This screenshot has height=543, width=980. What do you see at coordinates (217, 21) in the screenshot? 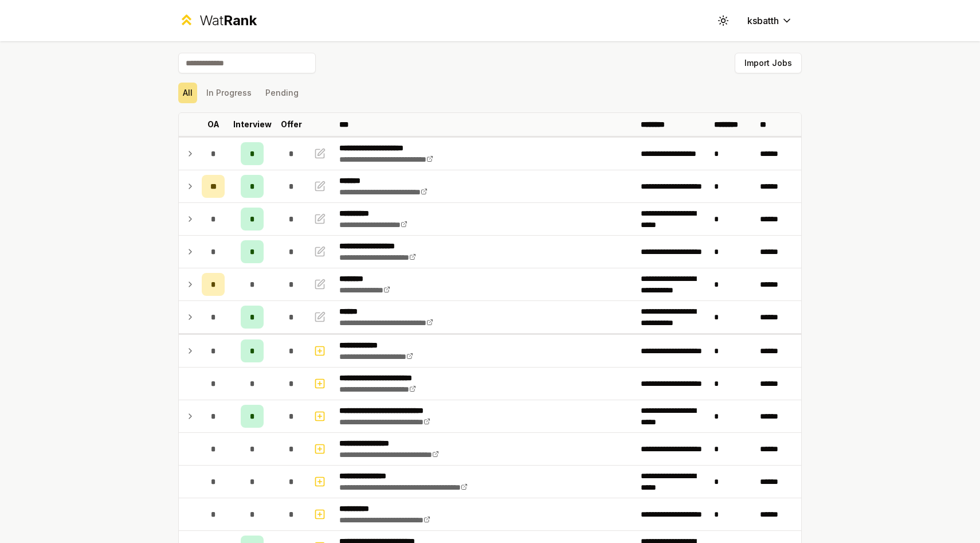
I see `a: WatRank` at bounding box center [217, 21].